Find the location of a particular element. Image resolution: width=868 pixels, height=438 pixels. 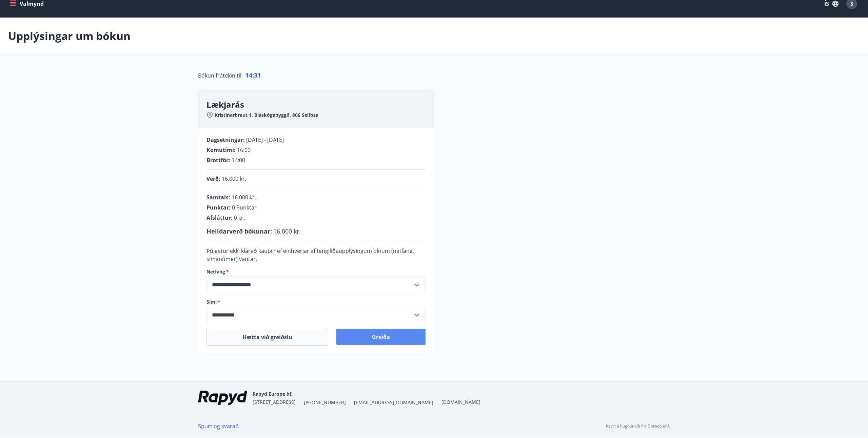

span: 16:00 is located at coordinates (244, 150).